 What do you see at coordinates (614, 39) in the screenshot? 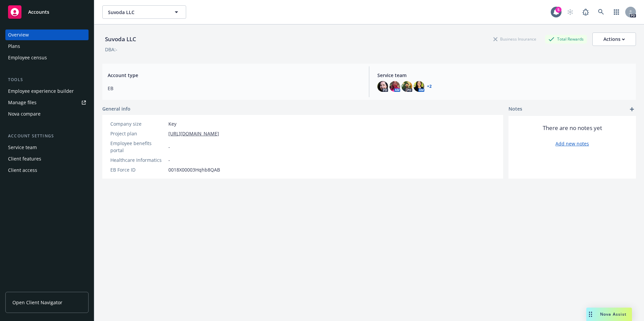
I see `button: Actions` at bounding box center [614, 39].